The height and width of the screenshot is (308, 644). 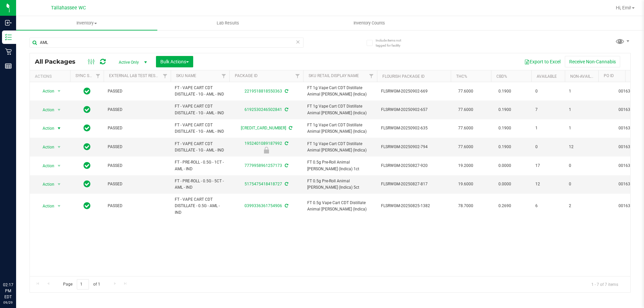 What do you see at coordinates (403, 76) in the screenshot?
I see `a: Flourish Package ID` at bounding box center [403, 76].